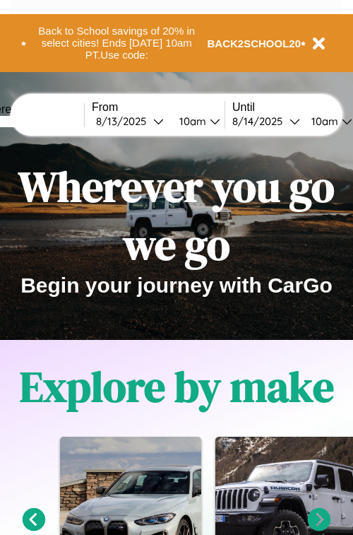 The width and height of the screenshot is (353, 535). I want to click on div: 8 / 13 / 2025, so click(124, 121).